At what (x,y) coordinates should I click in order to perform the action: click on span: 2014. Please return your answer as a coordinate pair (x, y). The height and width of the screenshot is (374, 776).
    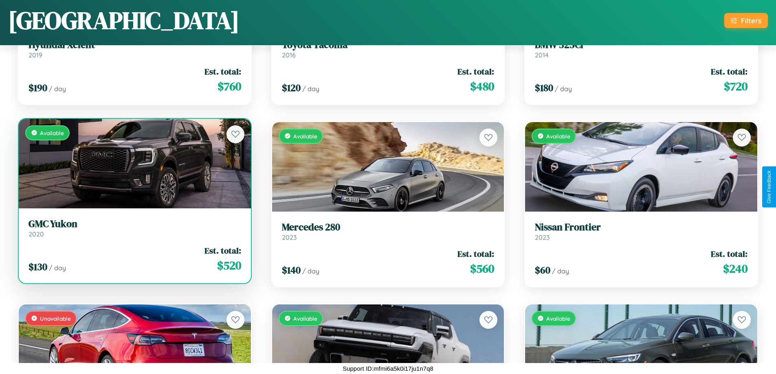
    Looking at the image, I should click on (542, 55).